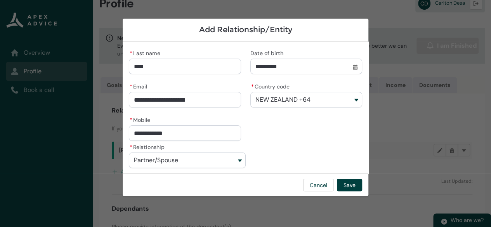  I want to click on button: Save, so click(349, 185).